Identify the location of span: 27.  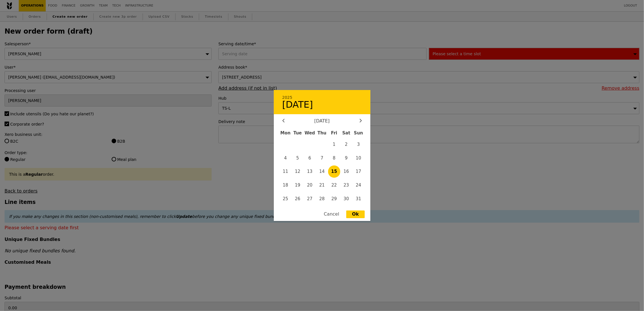
(310, 198).